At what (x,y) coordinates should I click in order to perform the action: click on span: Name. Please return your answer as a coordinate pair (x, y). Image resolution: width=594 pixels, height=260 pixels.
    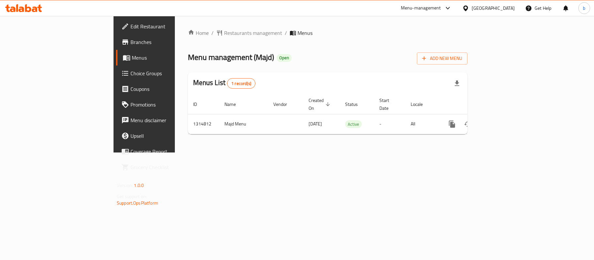
    Looking at the image, I should click on (234, 104).